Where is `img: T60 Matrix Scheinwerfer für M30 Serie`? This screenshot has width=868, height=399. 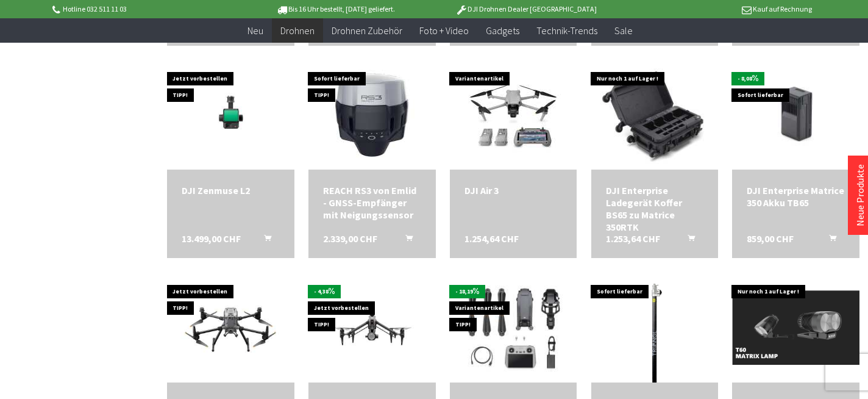 img: T60 Matrix Scheinwerfer für M30 Serie is located at coordinates (796, 327).